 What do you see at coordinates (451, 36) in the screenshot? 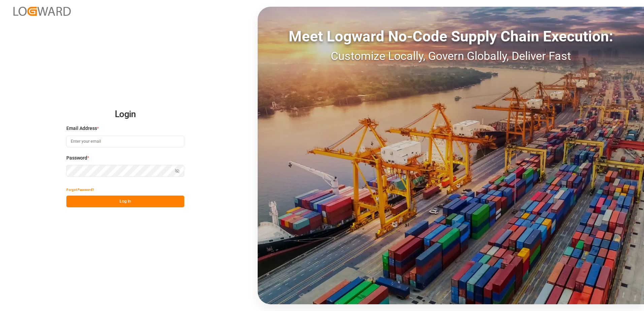
I see `div: Meet Logward No-Code Supply Chain Execution:` at bounding box center [451, 36].